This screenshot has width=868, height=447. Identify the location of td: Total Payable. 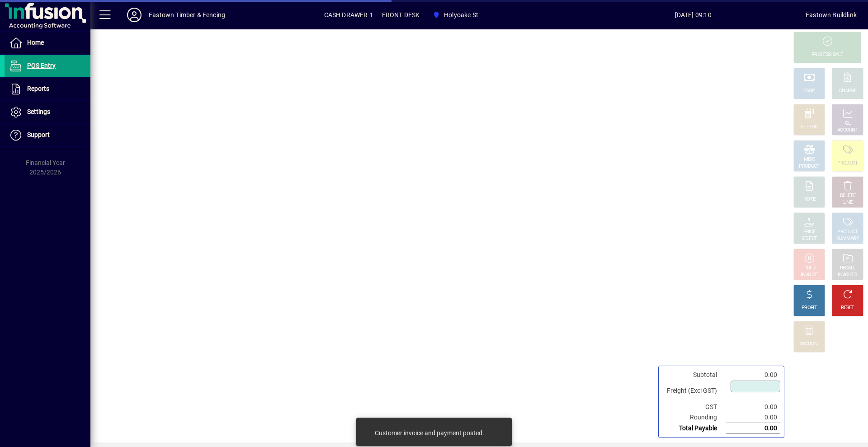
(694, 428).